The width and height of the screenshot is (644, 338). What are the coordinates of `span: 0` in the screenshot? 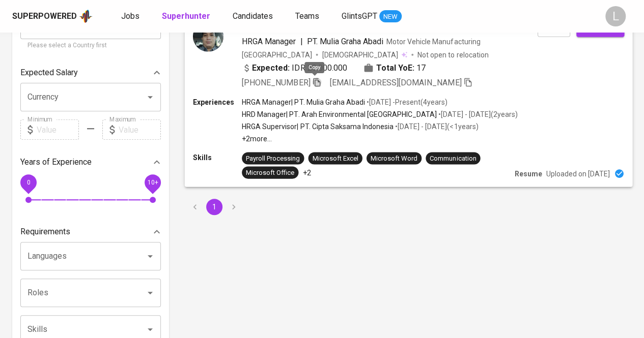 It's located at (28, 183).